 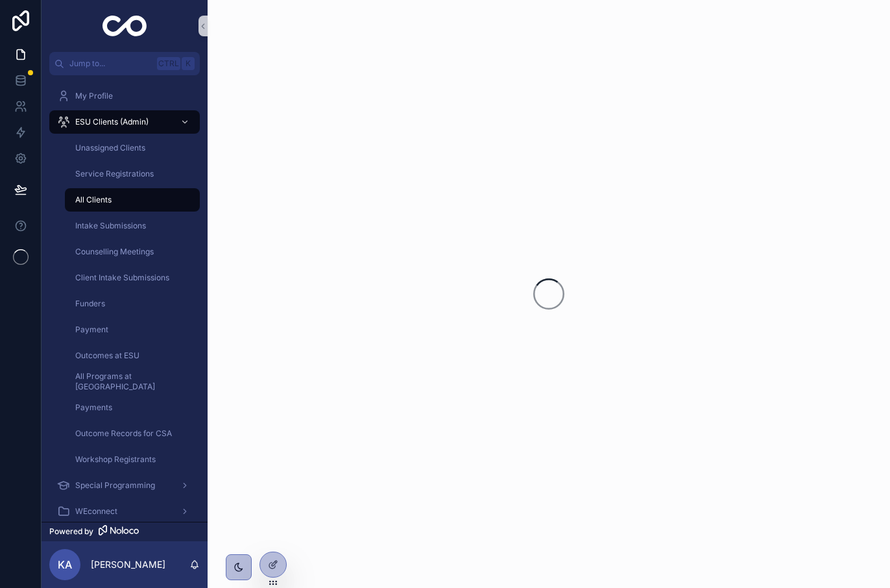 What do you see at coordinates (111, 226) in the screenshot?
I see `span: Intake Submissions` at bounding box center [111, 226].